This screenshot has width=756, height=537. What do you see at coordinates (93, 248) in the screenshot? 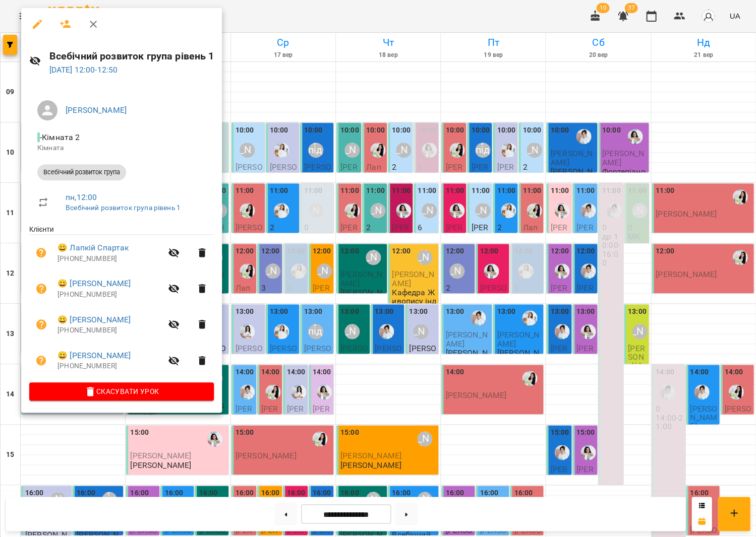
I see `a: 😀 Лапкій Спартак` at bounding box center [93, 248].